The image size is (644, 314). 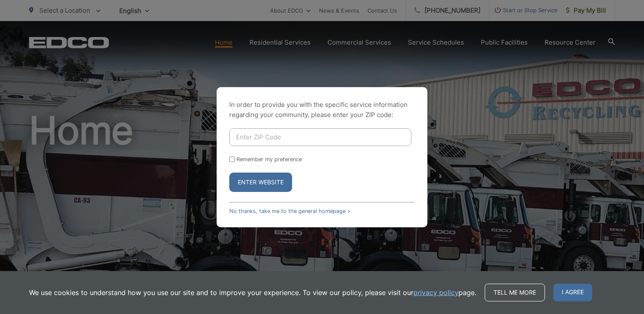 What do you see at coordinates (322, 110) in the screenshot?
I see `p: In order to provide you with the specific service information regarding your community, please en...` at bounding box center [322, 110].